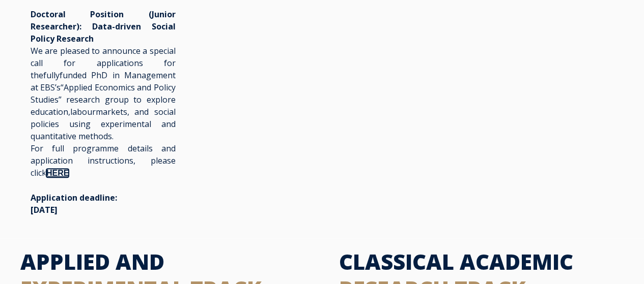 This screenshot has width=644, height=284. I want to click on span: f, so click(61, 75).